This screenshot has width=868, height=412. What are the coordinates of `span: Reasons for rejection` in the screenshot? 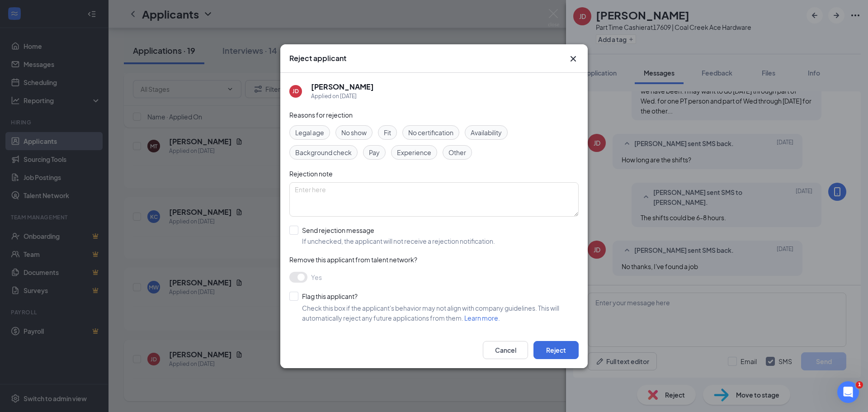 It's located at (321, 115).